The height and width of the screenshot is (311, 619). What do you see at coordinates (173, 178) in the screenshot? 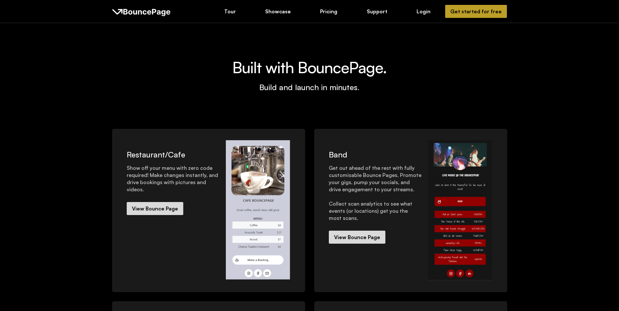
I see `div: Show off your menu with zero code required! Make changes instantly, and drive bookings with pictu...` at bounding box center [173, 178].